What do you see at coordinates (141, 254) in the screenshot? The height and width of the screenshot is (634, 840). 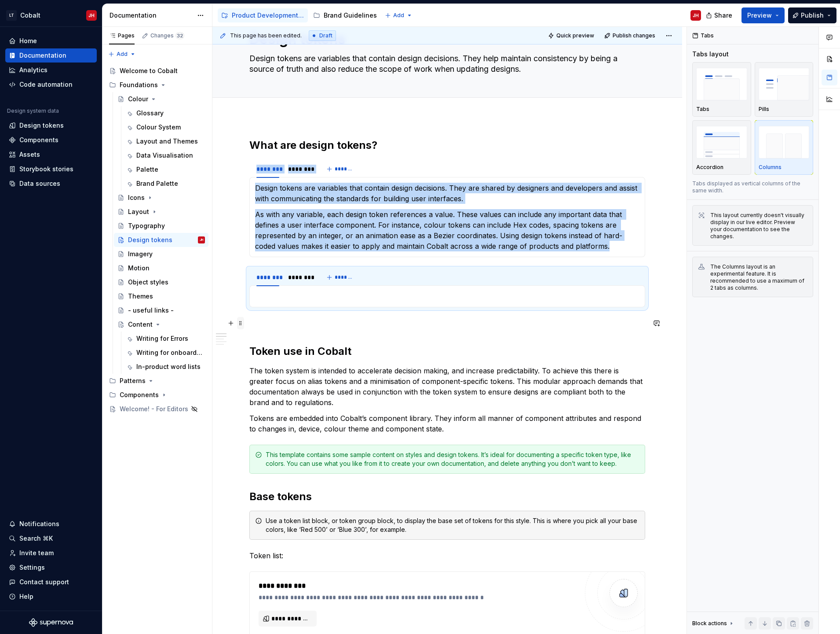 I see `div: Imagery` at bounding box center [141, 254].